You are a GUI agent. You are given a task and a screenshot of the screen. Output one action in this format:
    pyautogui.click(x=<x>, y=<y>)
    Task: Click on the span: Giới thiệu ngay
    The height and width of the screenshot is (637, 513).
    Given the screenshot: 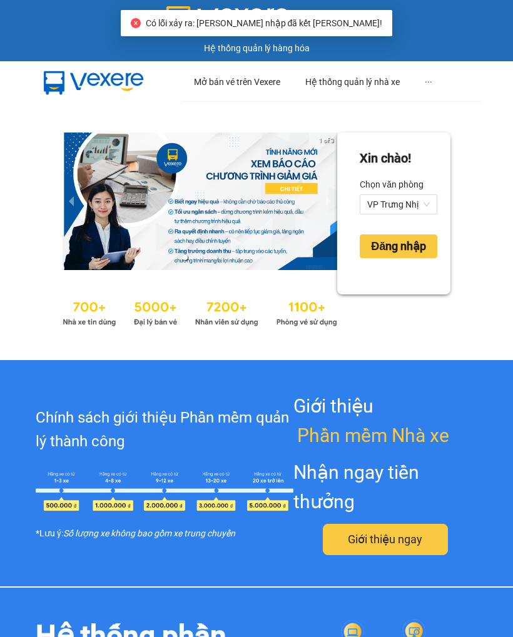 What is the action you would take?
    pyautogui.click(x=385, y=540)
    